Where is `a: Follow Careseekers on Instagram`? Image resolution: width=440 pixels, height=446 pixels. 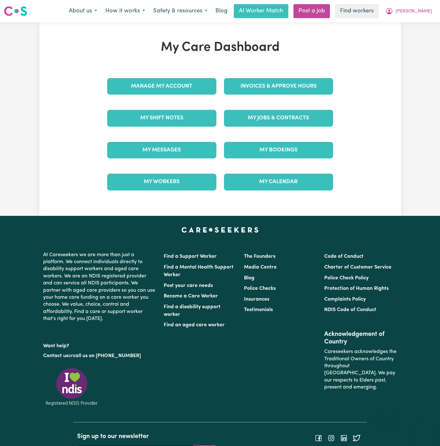
a: Follow Careseekers on Instagram is located at coordinates (331, 438).